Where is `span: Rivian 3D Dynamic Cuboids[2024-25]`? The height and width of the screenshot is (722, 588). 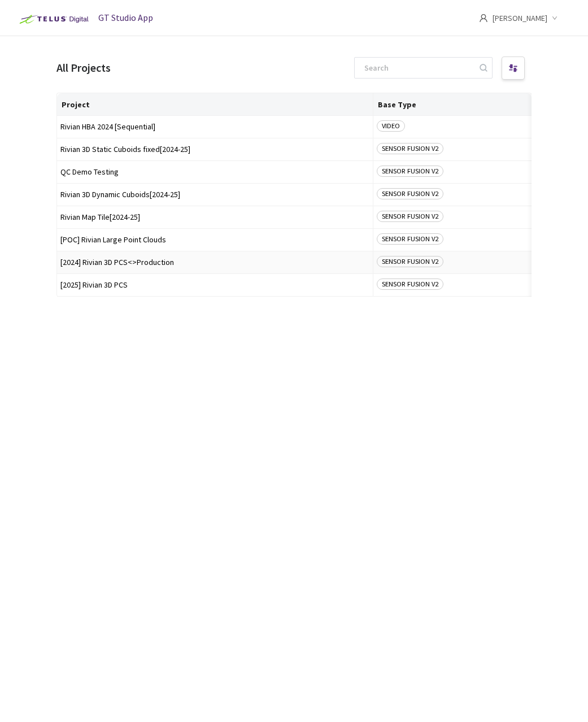
span: Rivian 3D Dynamic Cuboids[2024-25] is located at coordinates (214, 194).